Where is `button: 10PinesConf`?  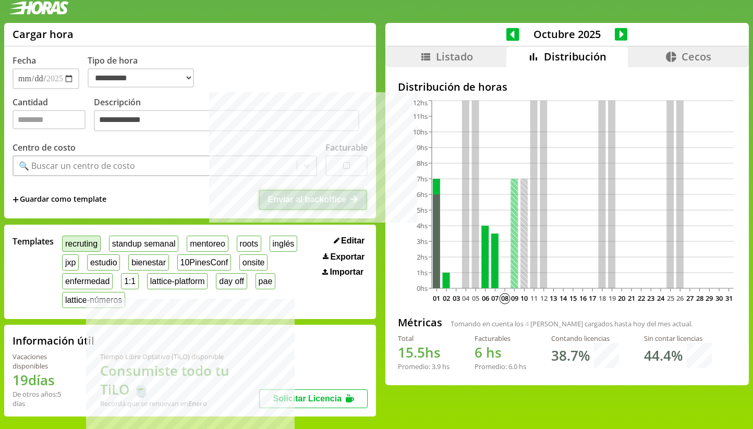
button: 10PinesConf is located at coordinates (204, 262).